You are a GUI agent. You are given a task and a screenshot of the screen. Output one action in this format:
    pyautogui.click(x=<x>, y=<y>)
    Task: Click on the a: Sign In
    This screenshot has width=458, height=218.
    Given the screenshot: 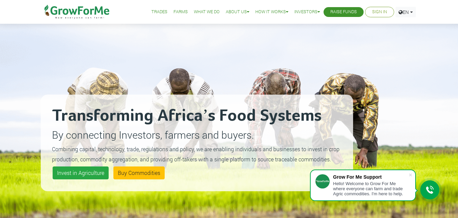 What is the action you would take?
    pyautogui.click(x=379, y=12)
    